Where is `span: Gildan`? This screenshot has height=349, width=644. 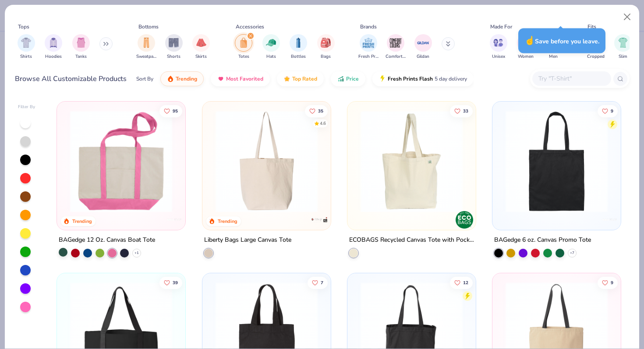
span: Gildan is located at coordinates (423, 57).